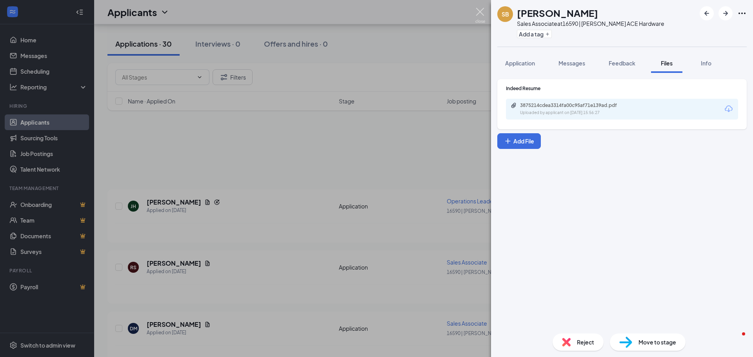 The height and width of the screenshot is (357, 753). Describe the element at coordinates (707, 13) in the screenshot. I see `svg: ArrowLeftNew` at that location.